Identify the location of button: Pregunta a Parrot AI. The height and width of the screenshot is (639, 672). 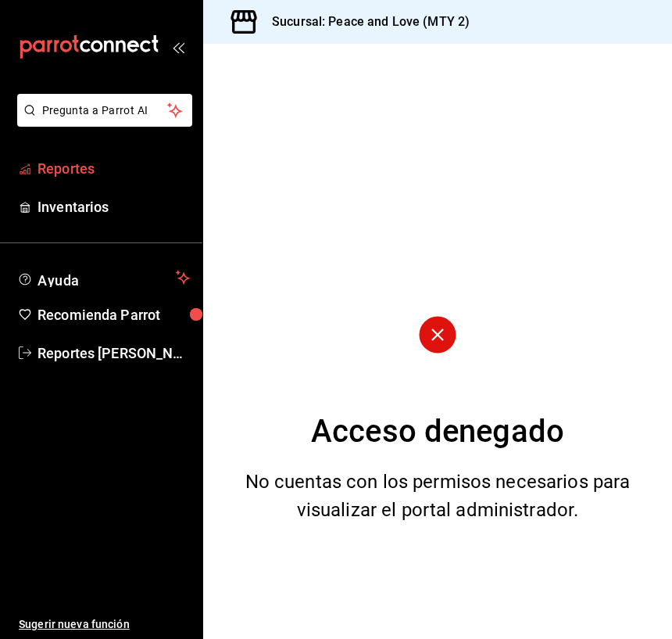
(105, 110).